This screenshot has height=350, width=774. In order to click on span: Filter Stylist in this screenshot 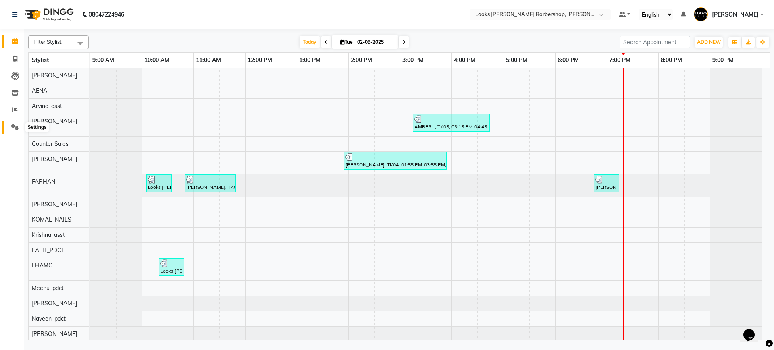, I will do `click(48, 42)`.